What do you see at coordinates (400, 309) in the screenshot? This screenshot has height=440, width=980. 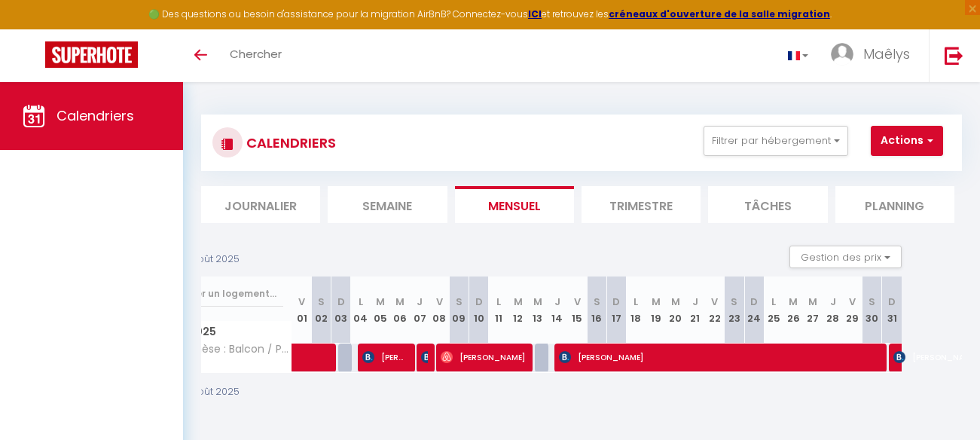 I see `th: 06` at bounding box center [400, 309].